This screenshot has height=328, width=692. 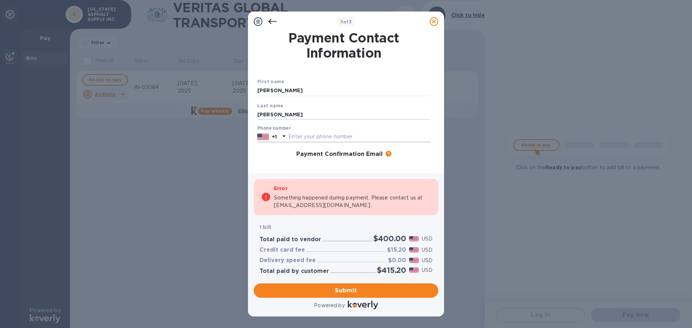 I want to click on img: Logo, so click(x=363, y=305).